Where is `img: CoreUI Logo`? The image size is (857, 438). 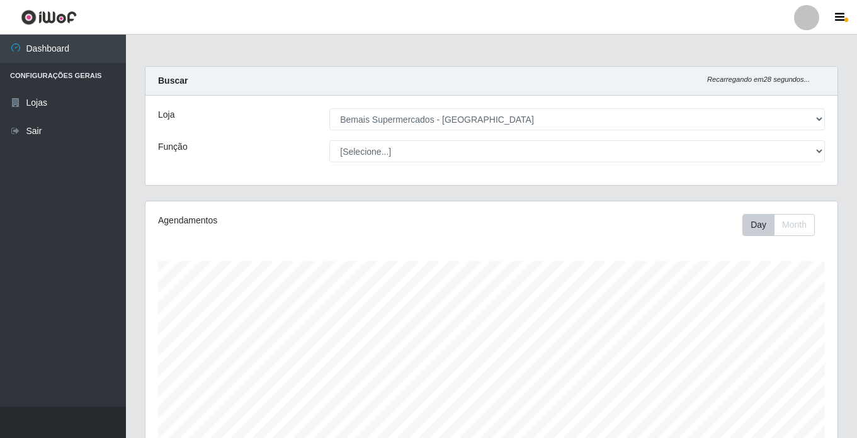
img: CoreUI Logo is located at coordinates (48, 17).